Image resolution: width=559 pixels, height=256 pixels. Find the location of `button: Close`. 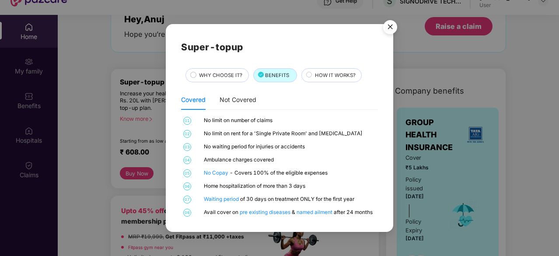

button: Close is located at coordinates (390, 28).